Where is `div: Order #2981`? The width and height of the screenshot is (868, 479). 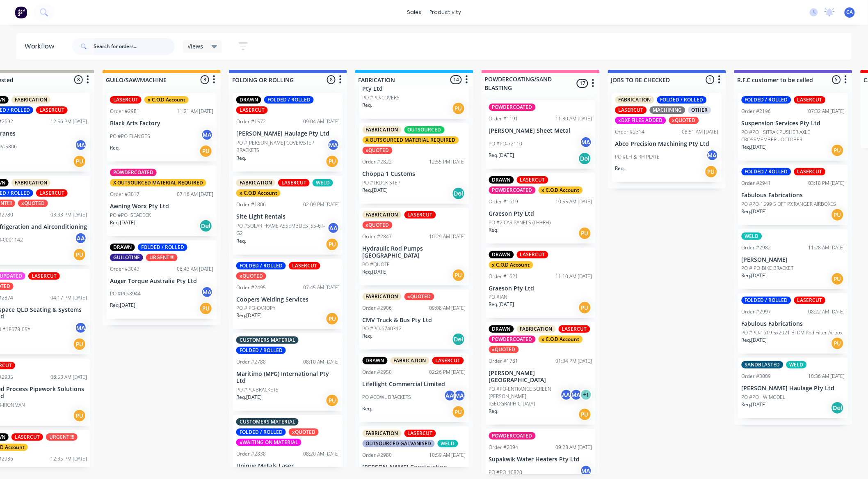
div: Order #2981 is located at coordinates (125, 111).